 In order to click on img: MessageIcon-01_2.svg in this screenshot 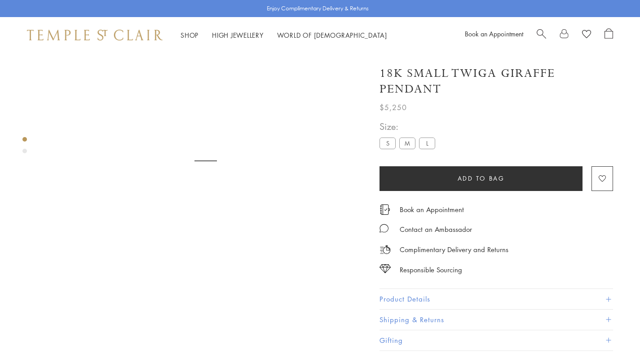, I will do `click(384, 228)`.